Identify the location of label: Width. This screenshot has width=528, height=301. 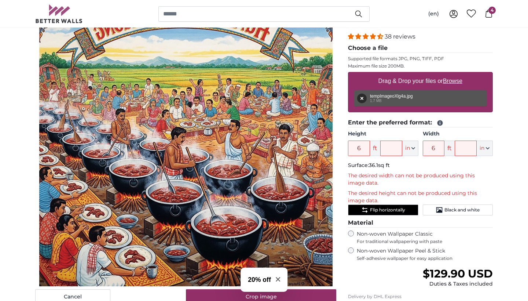
(458, 134).